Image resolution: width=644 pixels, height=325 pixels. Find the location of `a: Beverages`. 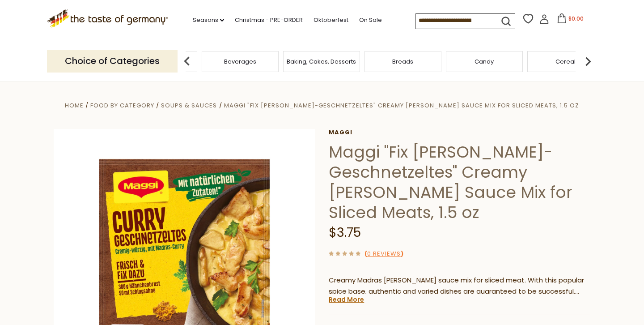

a: Beverages is located at coordinates (240, 61).